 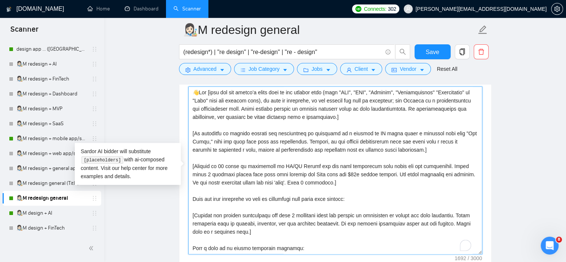 What do you see at coordinates (432, 52) in the screenshot?
I see `span: Save` at bounding box center [432, 52].